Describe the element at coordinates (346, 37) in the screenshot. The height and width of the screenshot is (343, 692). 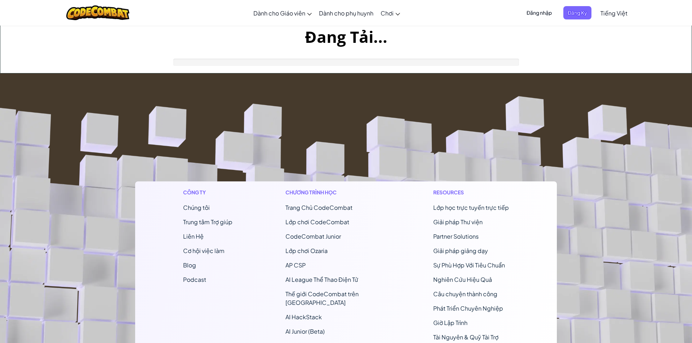
I see `h1: Đang Tải...` at that location.